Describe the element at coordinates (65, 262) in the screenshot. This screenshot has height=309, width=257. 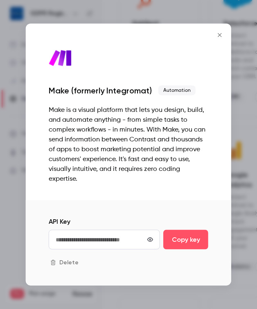
I see `button: Delete` at that location.